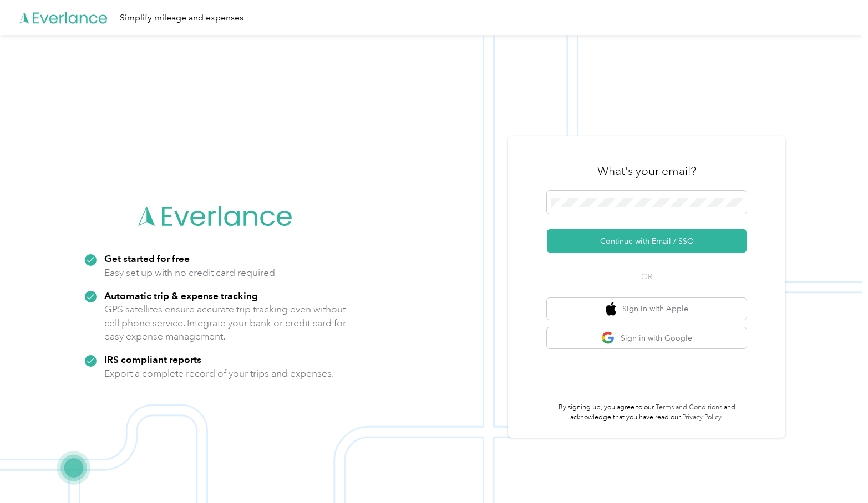 The width and height of the screenshot is (868, 503). I want to click on button: apple logoSign in with Apple, so click(647, 309).